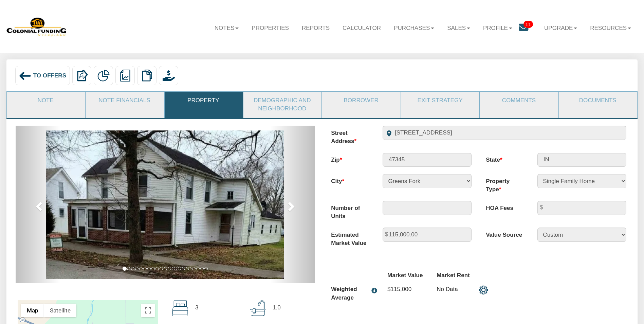 Image resolution: width=644 pixels, height=324 pixels. I want to click on p: 1.0, so click(277, 308).